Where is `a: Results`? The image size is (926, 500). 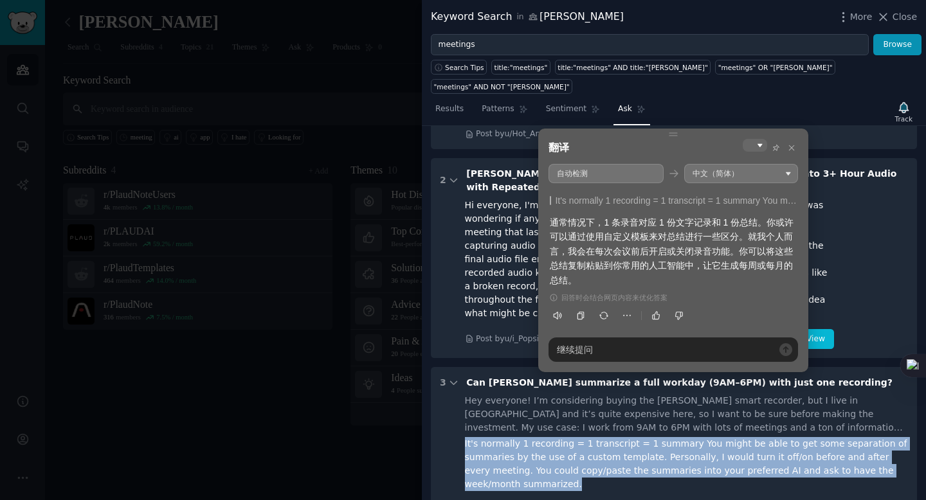 a: Results is located at coordinates (449, 112).